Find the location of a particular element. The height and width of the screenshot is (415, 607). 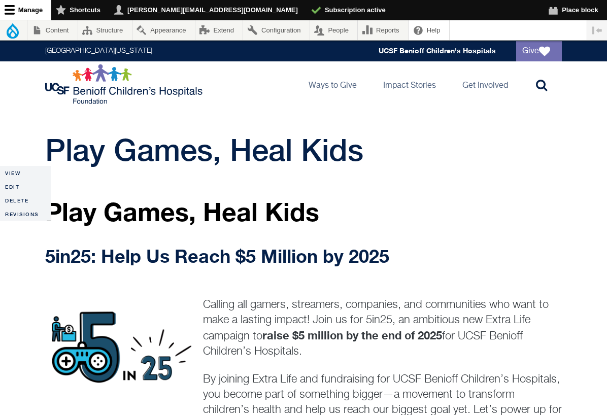

a: Content is located at coordinates (52, 30).